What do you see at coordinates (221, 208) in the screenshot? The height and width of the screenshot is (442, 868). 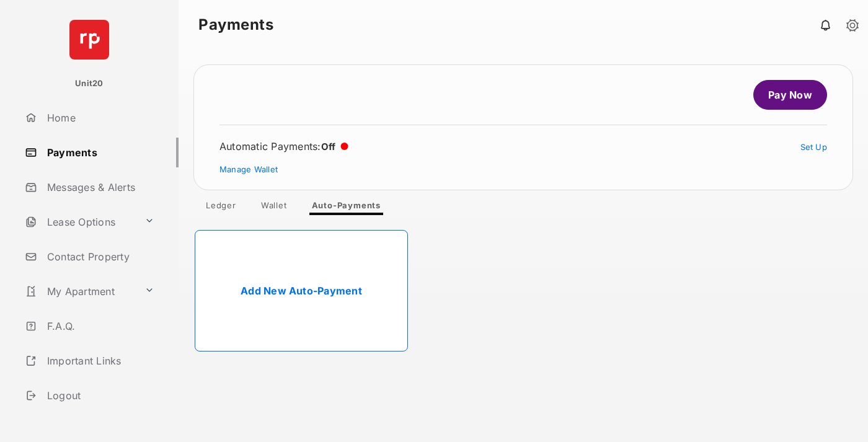 I see `a: Ledger` at bounding box center [221, 208].